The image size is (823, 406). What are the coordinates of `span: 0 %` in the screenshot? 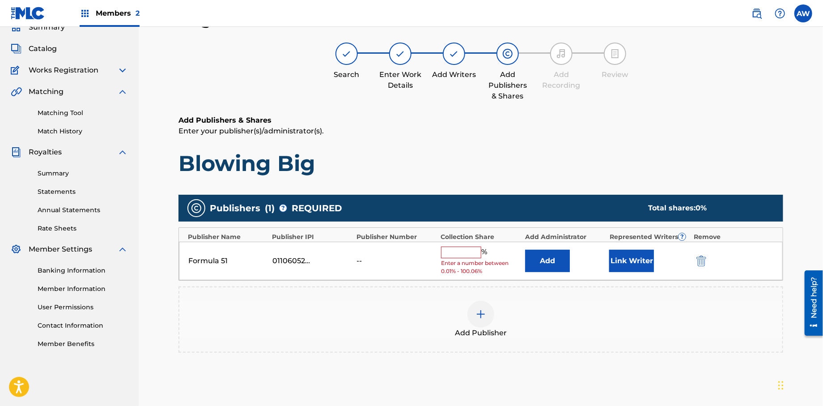 It's located at (701, 207).